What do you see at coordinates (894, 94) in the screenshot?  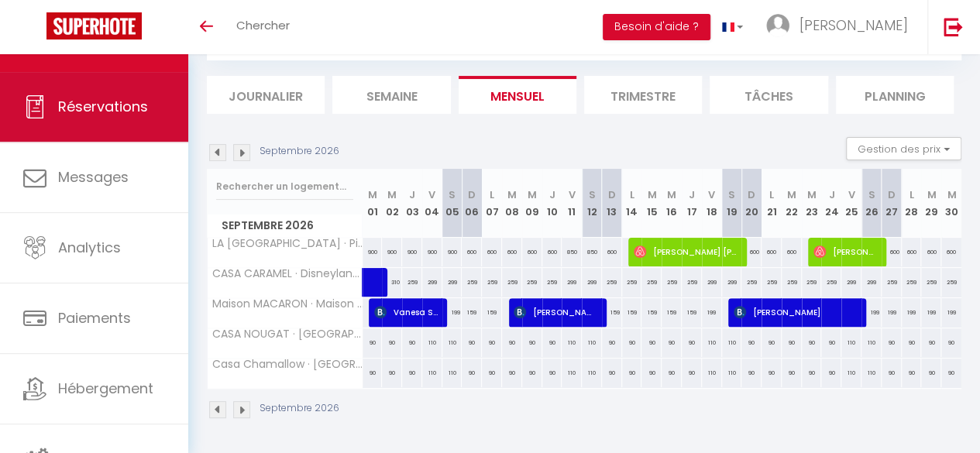 I see `li: Planning` at bounding box center [894, 94].